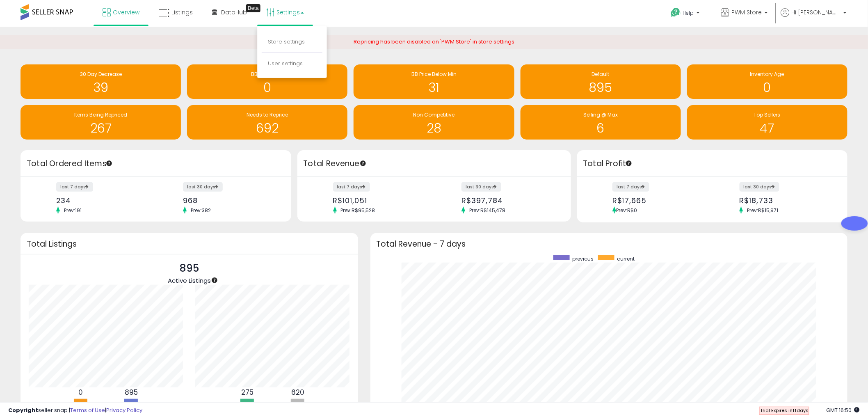 The height and width of the screenshot is (419, 868). What do you see at coordinates (103, 200) in the screenshot?
I see `div: 234` at bounding box center [103, 200].